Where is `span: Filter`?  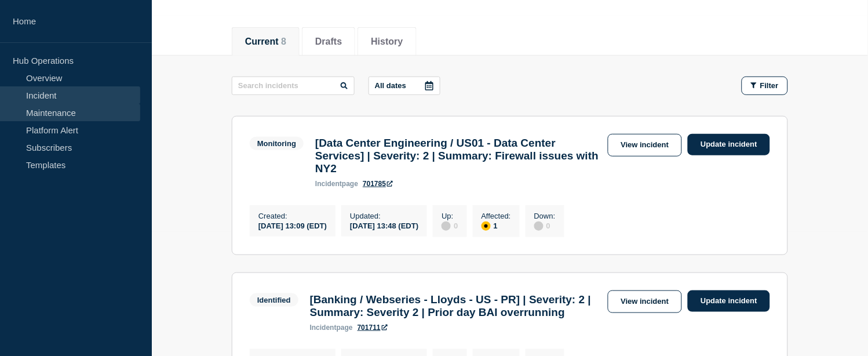 span: Filter is located at coordinates (770, 86).